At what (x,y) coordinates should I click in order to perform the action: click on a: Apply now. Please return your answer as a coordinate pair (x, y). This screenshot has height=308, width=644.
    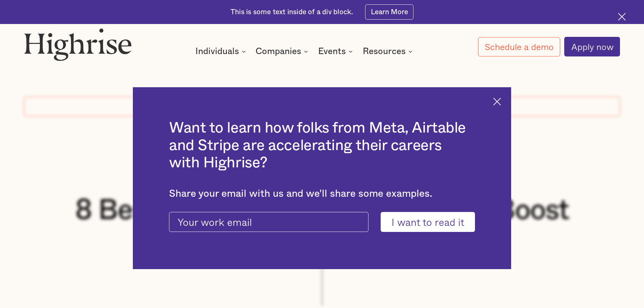
    Looking at the image, I should click on (592, 47).